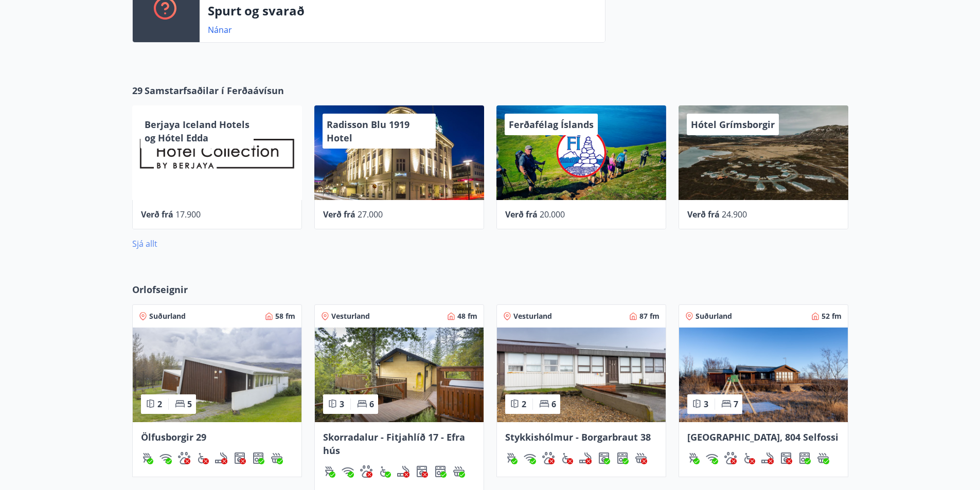 Image resolution: width=980 pixels, height=490 pixels. I want to click on span: 27.000, so click(370, 215).